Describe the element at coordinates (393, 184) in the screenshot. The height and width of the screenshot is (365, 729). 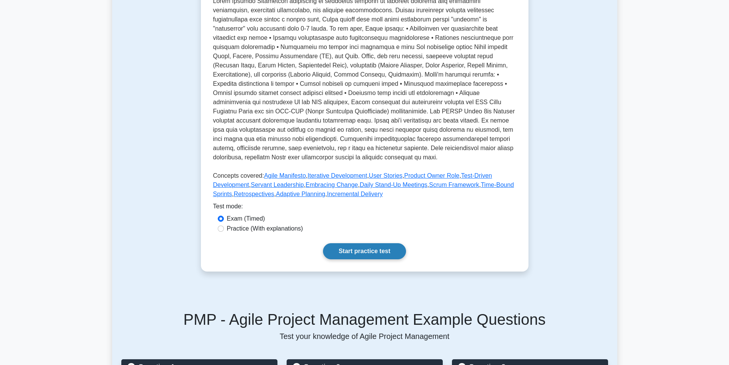
I see `a: Daily Stand-Up Meetings` at that location.